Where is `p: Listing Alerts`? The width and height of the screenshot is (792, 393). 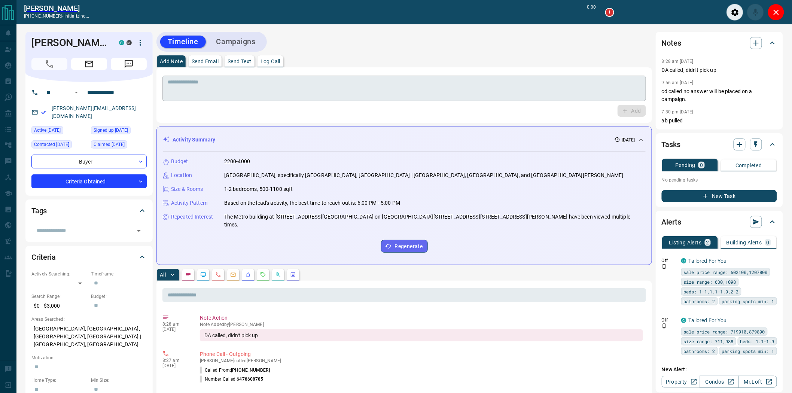
p: Listing Alerts is located at coordinates (685, 242).